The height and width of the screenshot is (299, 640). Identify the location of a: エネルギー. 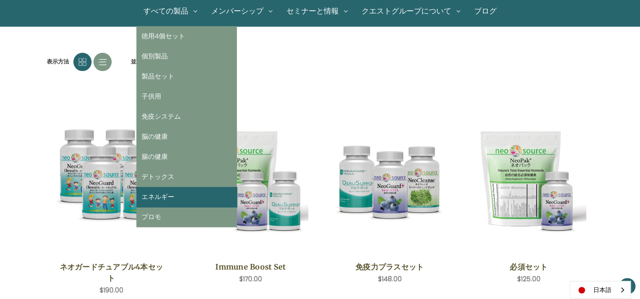
(186, 197).